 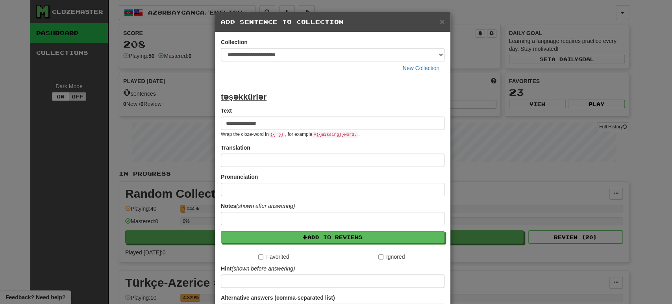 I want to click on label: Collection, so click(x=234, y=42).